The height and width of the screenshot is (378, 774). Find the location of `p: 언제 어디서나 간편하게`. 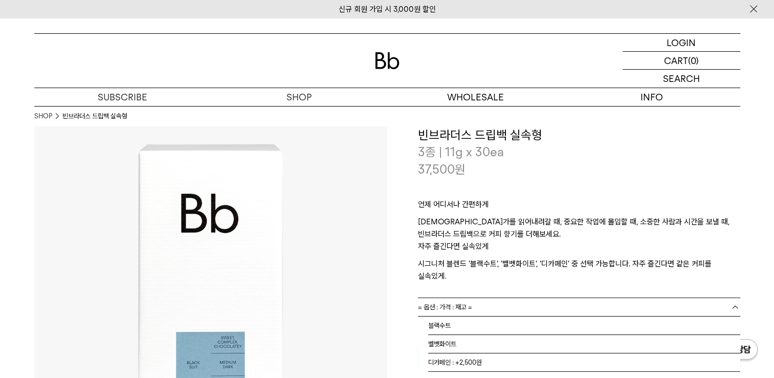

p: 언제 어디서나 간편하게 is located at coordinates (579, 207).